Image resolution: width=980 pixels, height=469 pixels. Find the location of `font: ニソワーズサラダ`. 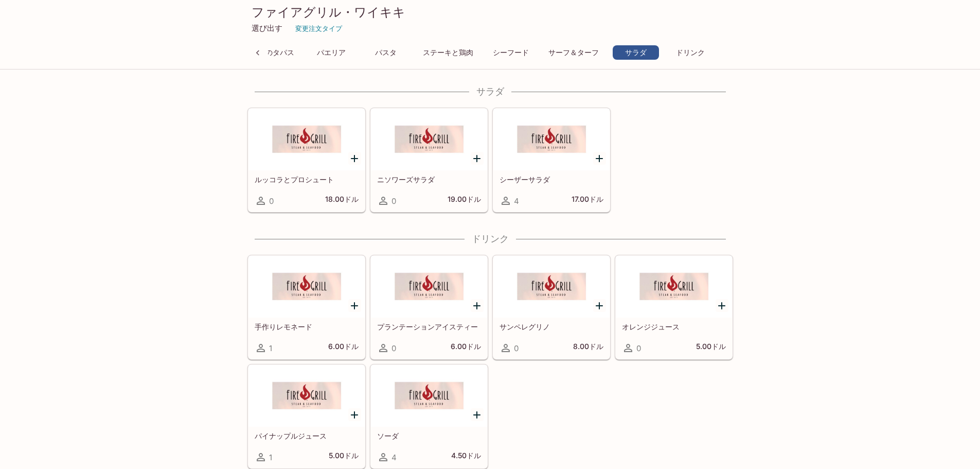

font: ニソワーズサラダ is located at coordinates (406, 179).